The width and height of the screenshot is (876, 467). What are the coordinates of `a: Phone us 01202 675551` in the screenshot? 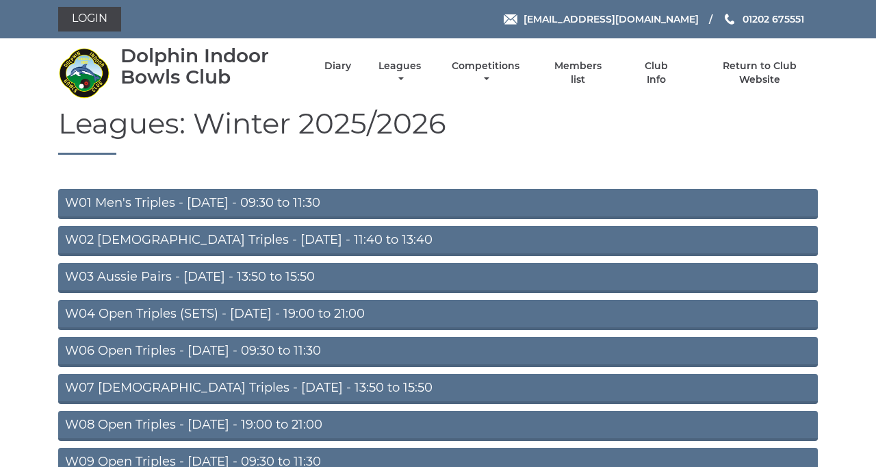 It's located at (763, 19).